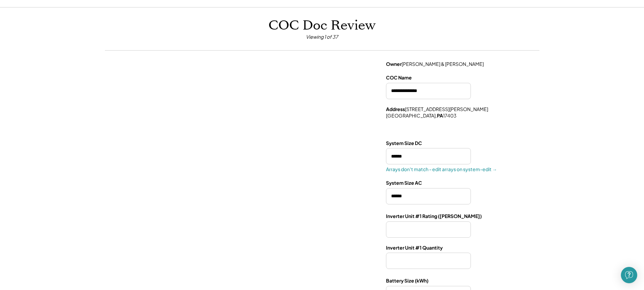  I want to click on div: Inverter Unit #1 Quantity, so click(414, 248).